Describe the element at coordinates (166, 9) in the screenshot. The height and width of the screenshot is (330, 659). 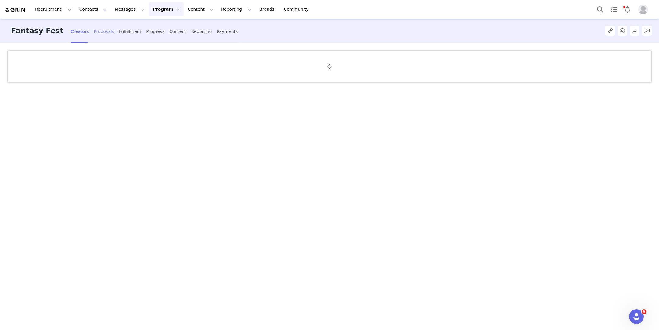
I see `button: Program` at that location.